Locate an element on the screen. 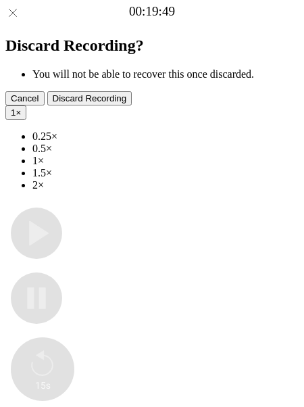  li: 0.5× is located at coordinates (166, 149).